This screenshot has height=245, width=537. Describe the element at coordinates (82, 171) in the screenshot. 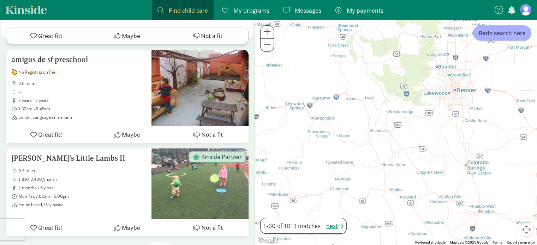

I see `span: 0.5 miles` at that location.